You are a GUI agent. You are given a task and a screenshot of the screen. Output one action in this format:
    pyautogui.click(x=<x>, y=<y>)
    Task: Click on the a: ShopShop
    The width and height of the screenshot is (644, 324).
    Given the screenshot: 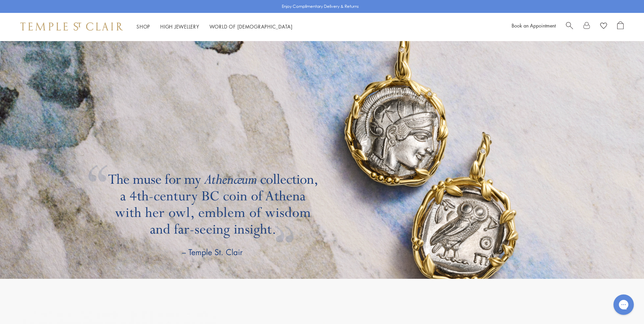 What is the action you would take?
    pyautogui.click(x=143, y=27)
    